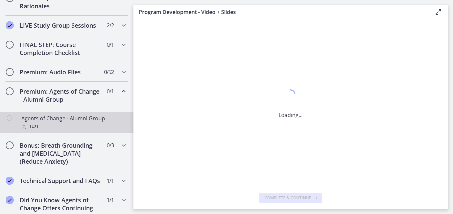 The width and height of the screenshot is (453, 214). I want to click on div: Agents of Change - Alumni Group, so click(73, 122).